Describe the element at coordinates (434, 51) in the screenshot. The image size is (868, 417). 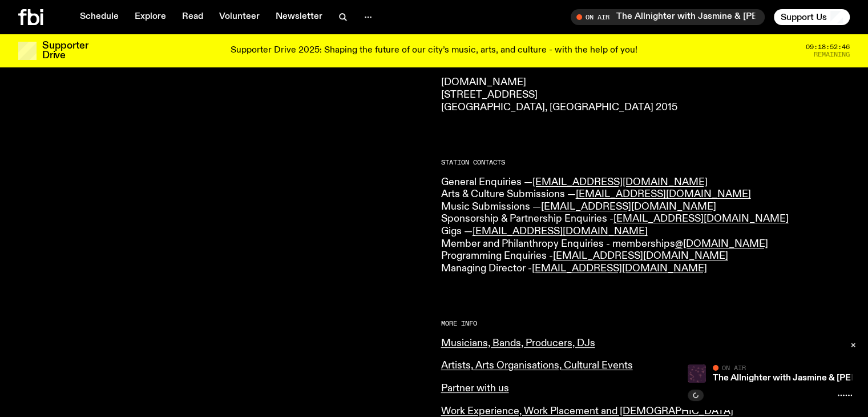
I see `p: Supporter Drive 2025: Shaping the future of our city’s music, arts, and culture - with the help o...` at that location.